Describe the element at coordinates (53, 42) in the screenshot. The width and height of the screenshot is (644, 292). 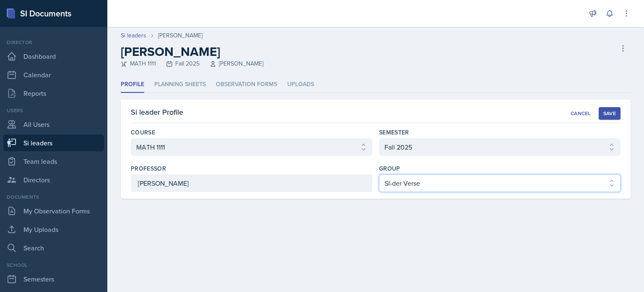
I see `div: Director` at that location.